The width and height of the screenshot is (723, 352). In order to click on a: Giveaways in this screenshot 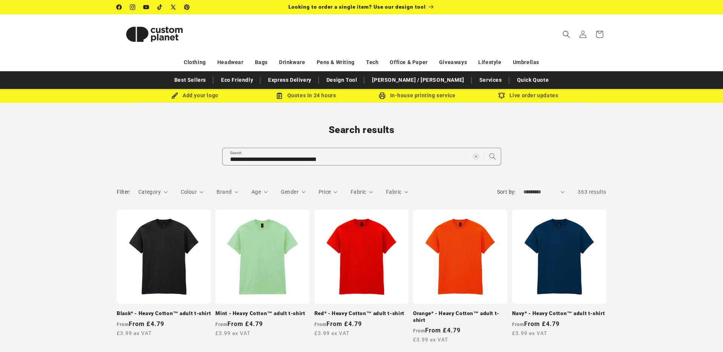, I will do `click(453, 62)`.